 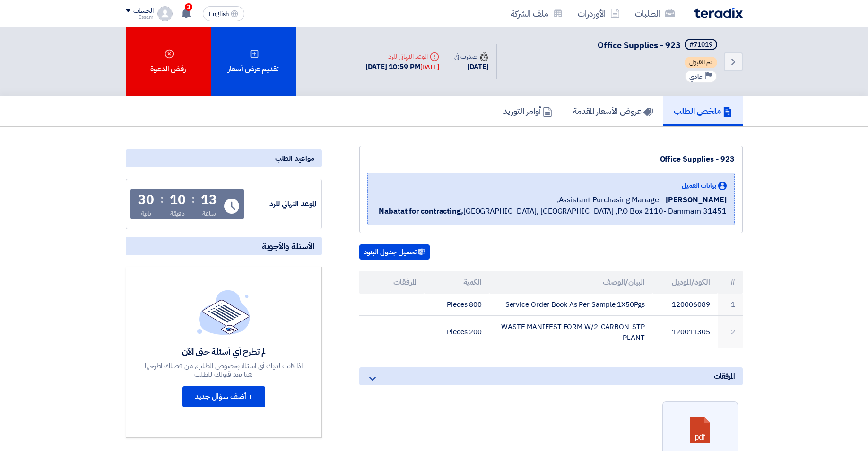 I want to click on td: 120011305, so click(x=685, y=332).